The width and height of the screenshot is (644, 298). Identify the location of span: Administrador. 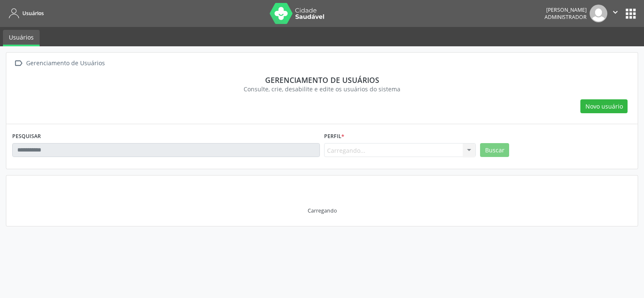
(566, 17).